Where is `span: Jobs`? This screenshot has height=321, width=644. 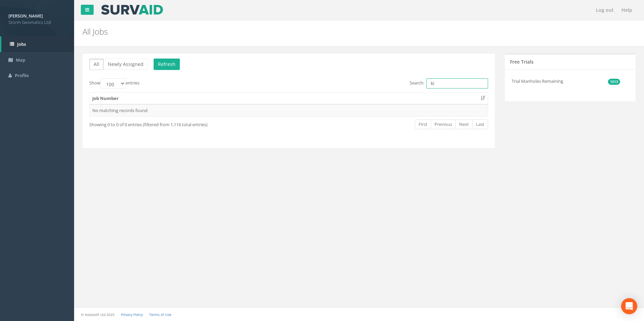 span: Jobs is located at coordinates (22, 44).